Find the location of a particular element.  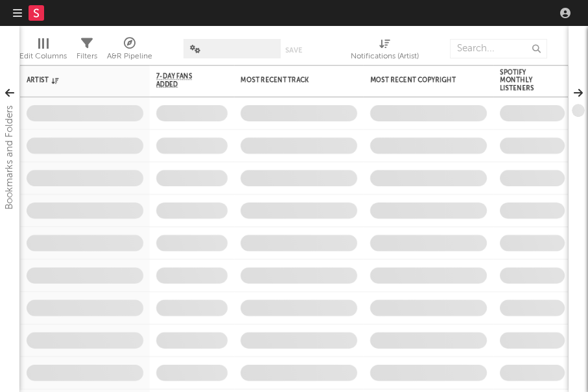

div: Most Recent Track is located at coordinates (290, 80).